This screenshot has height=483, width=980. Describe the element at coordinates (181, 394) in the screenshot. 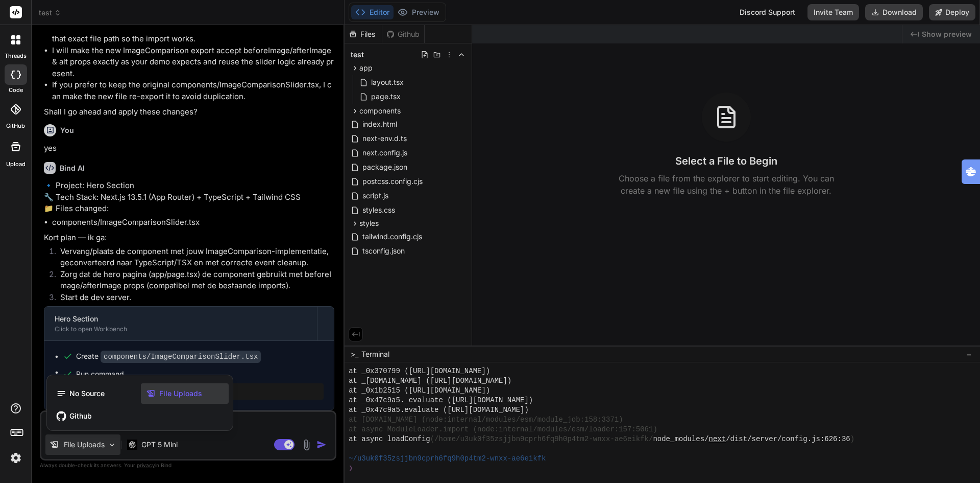

I see `span: File Uploads` at that location.